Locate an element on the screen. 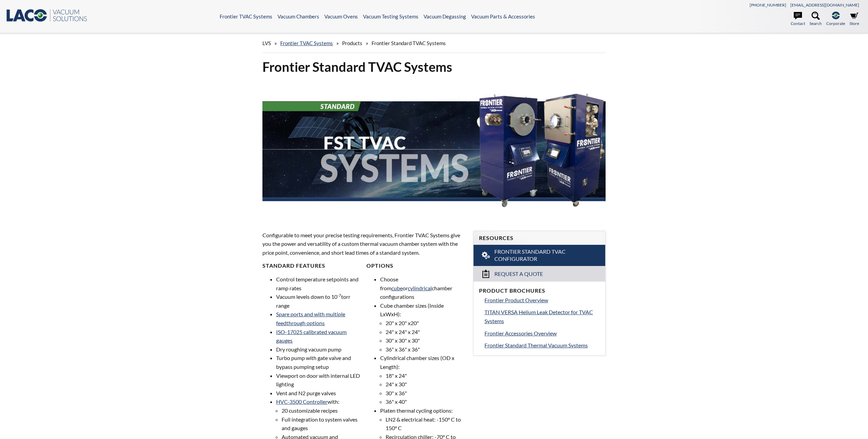  span: Frontier Standard Thermal Vacuum Systems is located at coordinates (536, 345).